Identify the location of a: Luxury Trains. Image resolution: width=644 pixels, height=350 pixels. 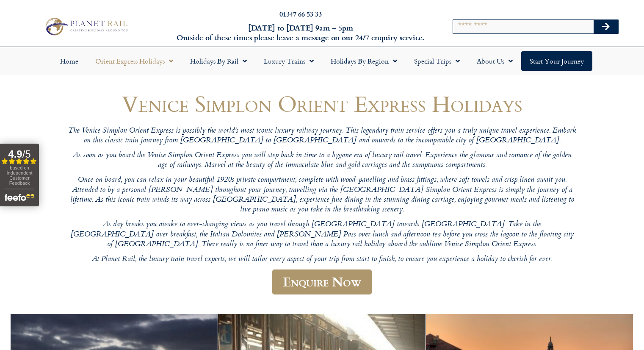
(289, 61).